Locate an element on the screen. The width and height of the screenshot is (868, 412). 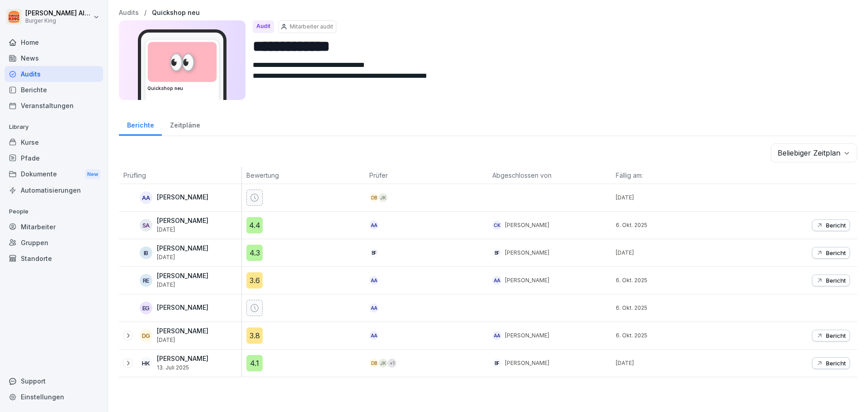
th: Fällig am: is located at coordinates (673, 176).